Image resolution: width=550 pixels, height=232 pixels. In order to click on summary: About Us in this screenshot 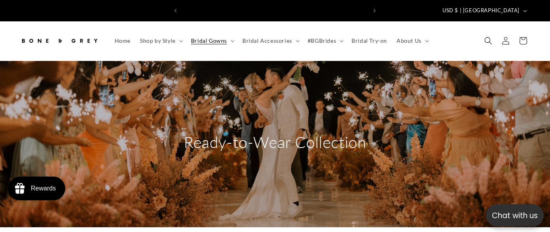, I will do `click(412, 41)`.